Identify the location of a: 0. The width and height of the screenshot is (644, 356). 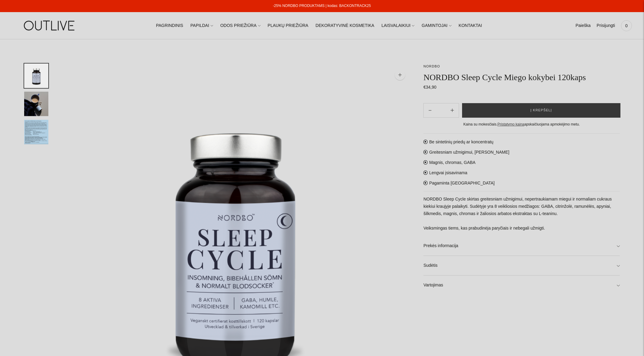
(627, 26).